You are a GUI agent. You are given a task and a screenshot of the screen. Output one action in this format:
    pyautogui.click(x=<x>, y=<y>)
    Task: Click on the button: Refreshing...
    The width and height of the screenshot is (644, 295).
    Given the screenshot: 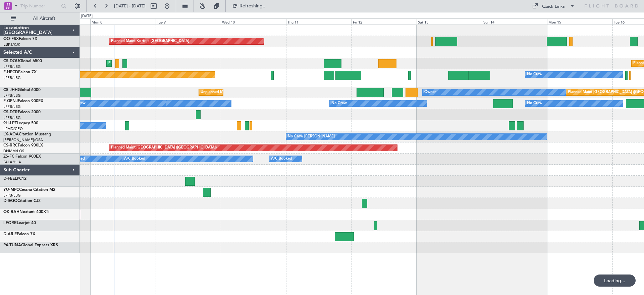 What is the action you would take?
    pyautogui.click(x=249, y=6)
    